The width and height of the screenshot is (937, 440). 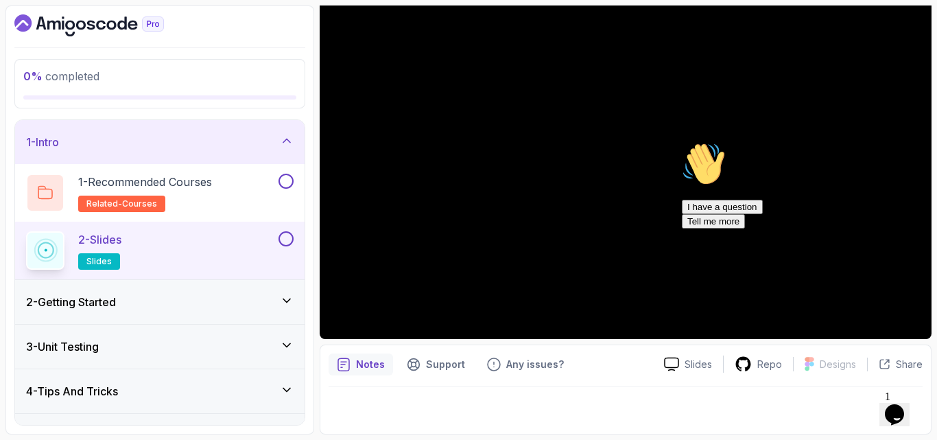 I want to click on button: Support button, so click(x=435, y=364).